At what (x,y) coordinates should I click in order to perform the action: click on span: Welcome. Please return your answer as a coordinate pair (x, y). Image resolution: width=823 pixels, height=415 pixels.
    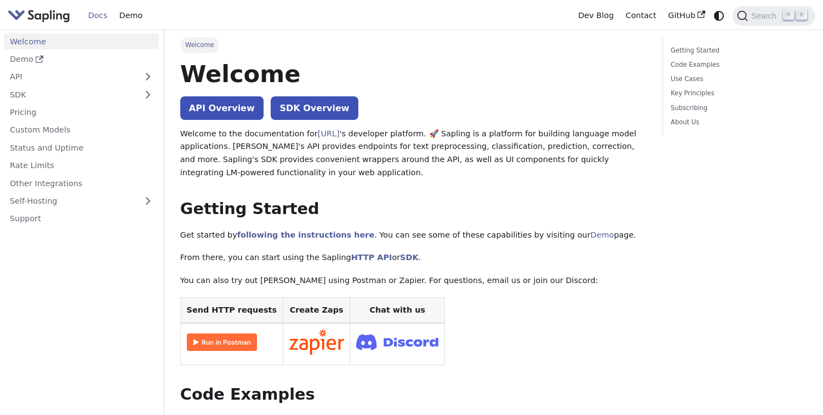
    Looking at the image, I should click on (199, 45).